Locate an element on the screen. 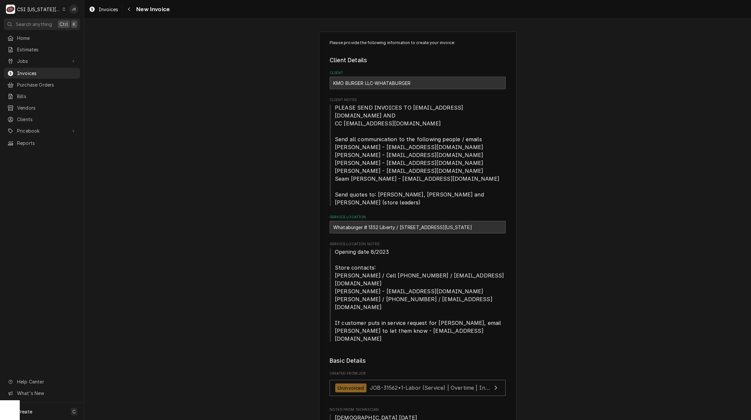  div: Client Notes is located at coordinates (418, 152).